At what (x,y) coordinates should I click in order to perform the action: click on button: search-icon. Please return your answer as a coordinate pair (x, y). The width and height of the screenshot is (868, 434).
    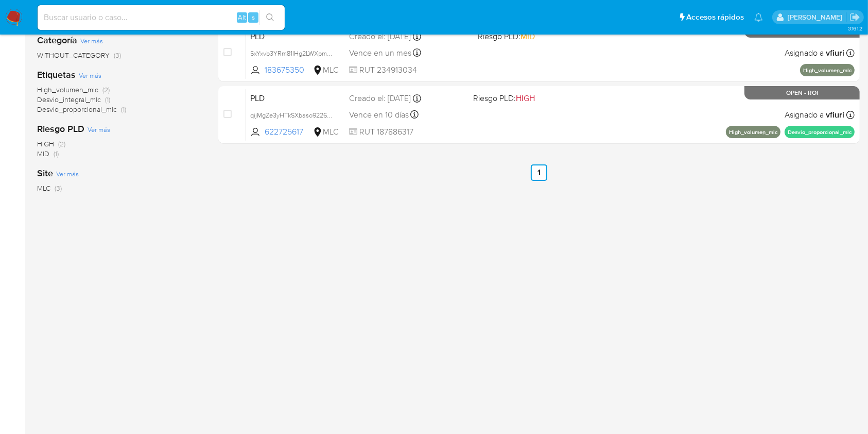
    Looking at the image, I should click on (270, 18).